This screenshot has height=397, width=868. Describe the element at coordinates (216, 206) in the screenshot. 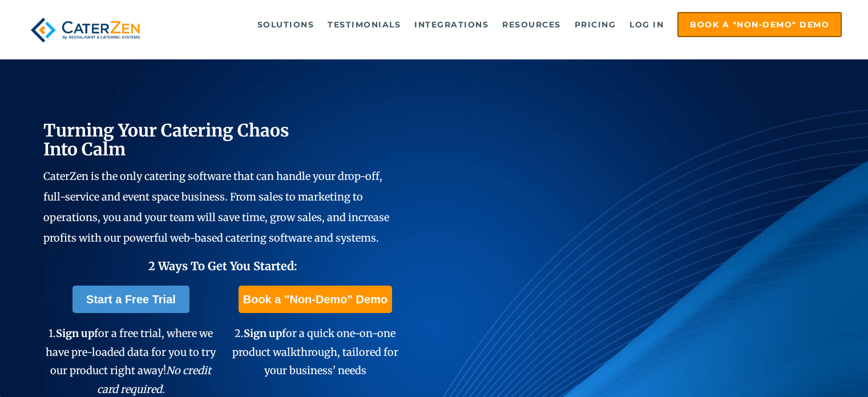

I see `span: CaterZen is the only catering software that can handle your drop-off, full-service and event spac...` at that location.